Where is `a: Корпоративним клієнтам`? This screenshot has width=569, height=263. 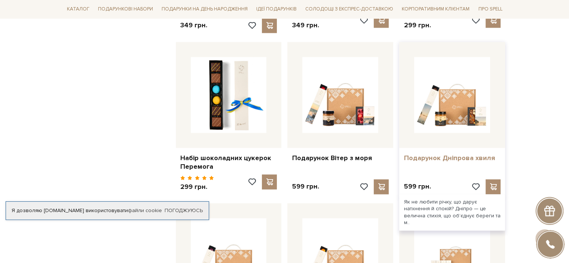 a: Корпоративним клієнтам is located at coordinates (436, 9).